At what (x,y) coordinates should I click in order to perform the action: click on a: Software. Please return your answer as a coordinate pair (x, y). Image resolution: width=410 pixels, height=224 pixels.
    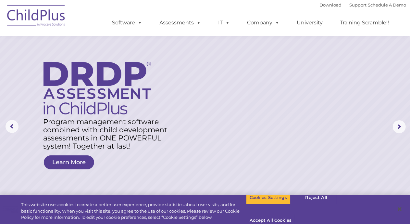
    Looking at the image, I should click on (127, 23).